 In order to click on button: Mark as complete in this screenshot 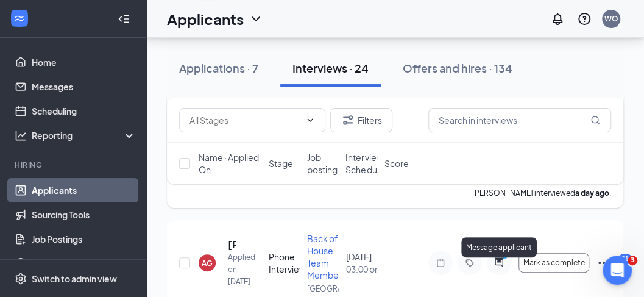, I will do `click(554, 263)`.